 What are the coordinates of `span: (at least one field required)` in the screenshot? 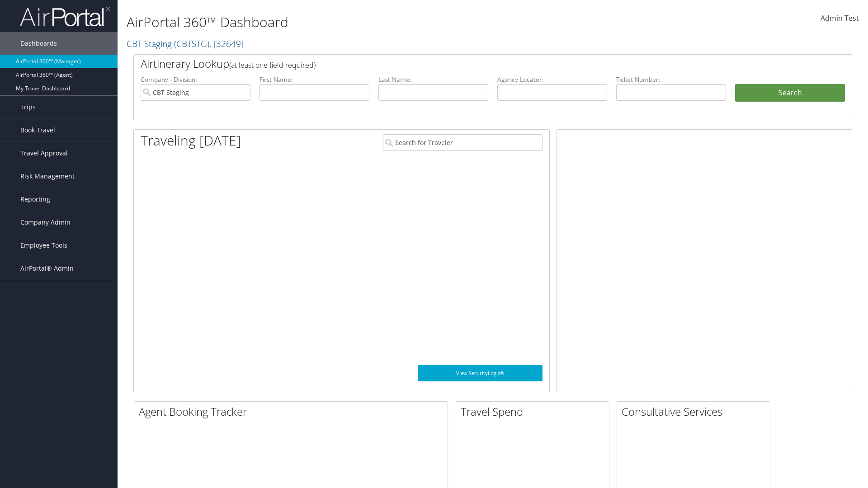 It's located at (272, 66).